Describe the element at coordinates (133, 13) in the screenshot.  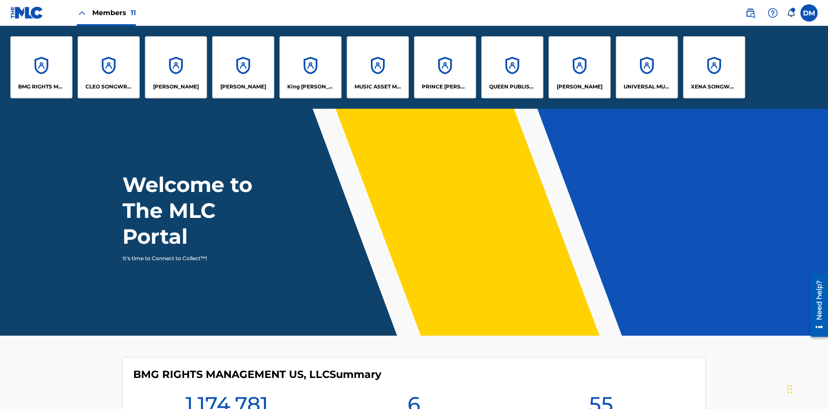
I see `span: 11` at that location.